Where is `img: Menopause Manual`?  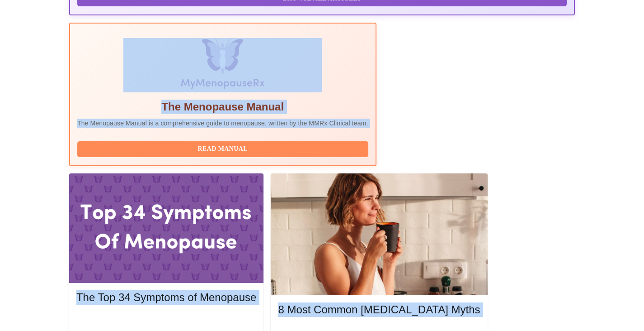 img: Menopause Manual is located at coordinates (223, 65).